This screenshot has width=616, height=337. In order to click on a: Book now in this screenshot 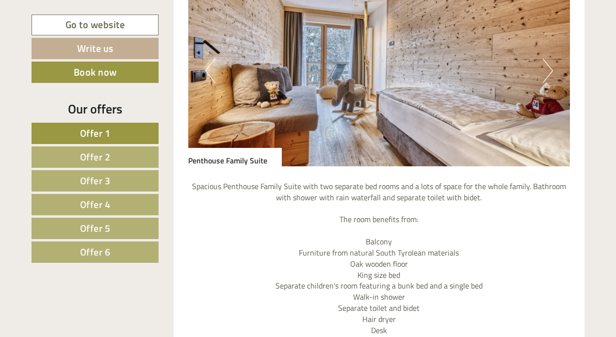, I will do `click(95, 72)`.